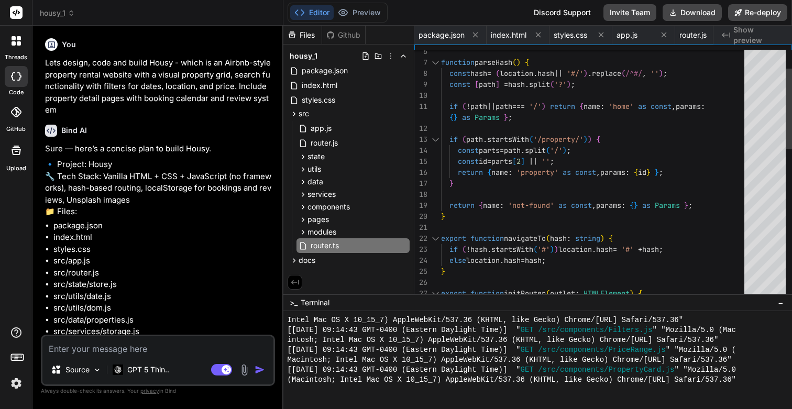 Image resolution: width=792 pixels, height=409 pixels. I want to click on span: router.ts, so click(325, 246).